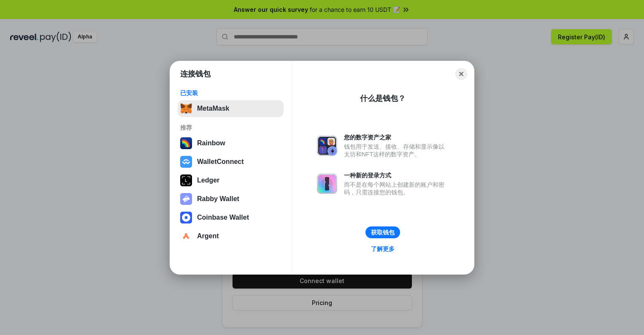  I want to click on img: svg+xml,%3Csvg%20width%3D%22120%22%20height%3D%22120%22%20viewBox%3D%220%200%20120%20120%22%20fil..., so click(186, 143).